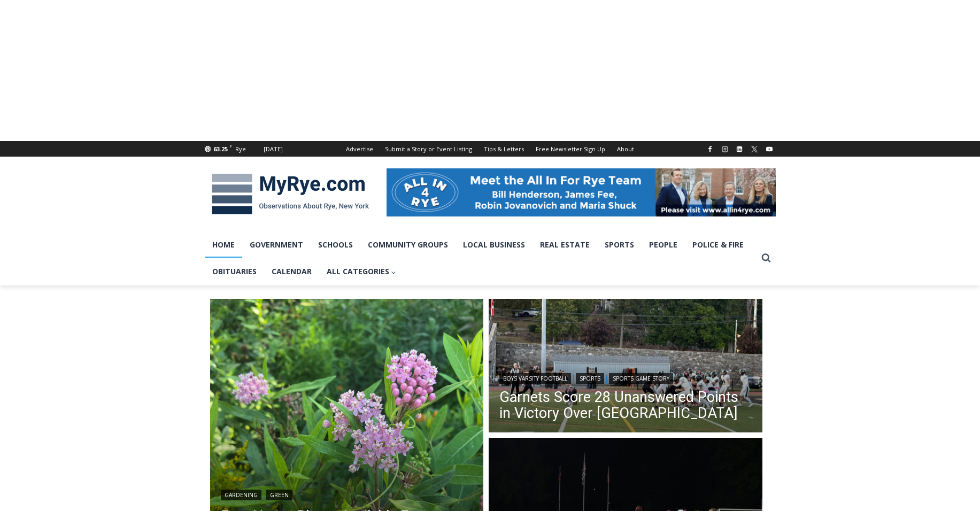 Image resolution: width=980 pixels, height=511 pixels. Describe the element at coordinates (234, 272) in the screenshot. I see `a: Obituaries` at that location.